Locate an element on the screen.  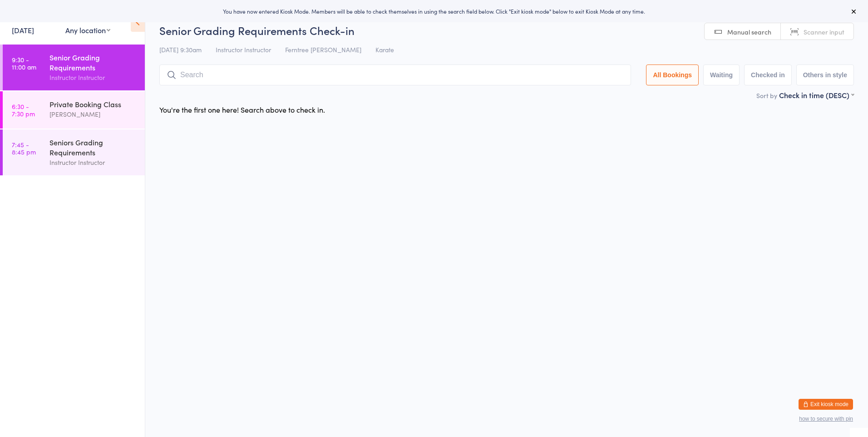
div: Seniors Grading Requirements is located at coordinates (93, 147).